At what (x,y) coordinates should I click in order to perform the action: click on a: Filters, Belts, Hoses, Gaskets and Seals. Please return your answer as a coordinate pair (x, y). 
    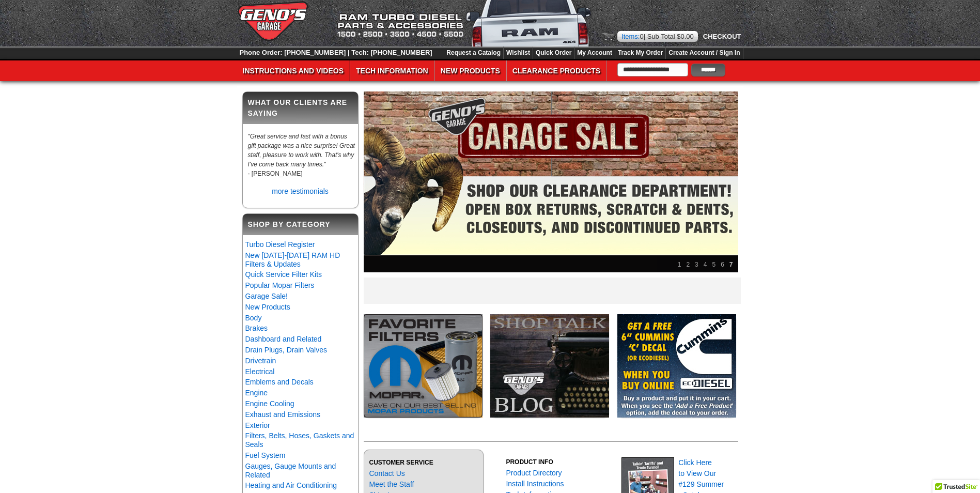
    Looking at the image, I should click on (300, 440).